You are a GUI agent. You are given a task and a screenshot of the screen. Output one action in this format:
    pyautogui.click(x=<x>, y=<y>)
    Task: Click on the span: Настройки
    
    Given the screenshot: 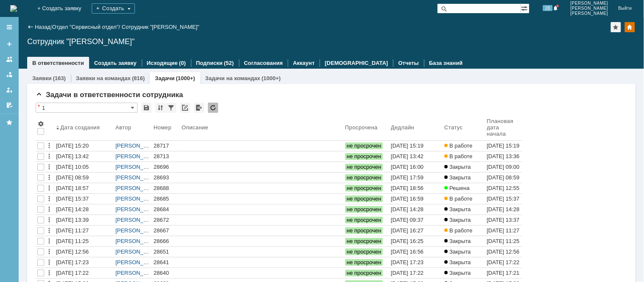 What is the action you would take?
    pyautogui.click(x=41, y=124)
    